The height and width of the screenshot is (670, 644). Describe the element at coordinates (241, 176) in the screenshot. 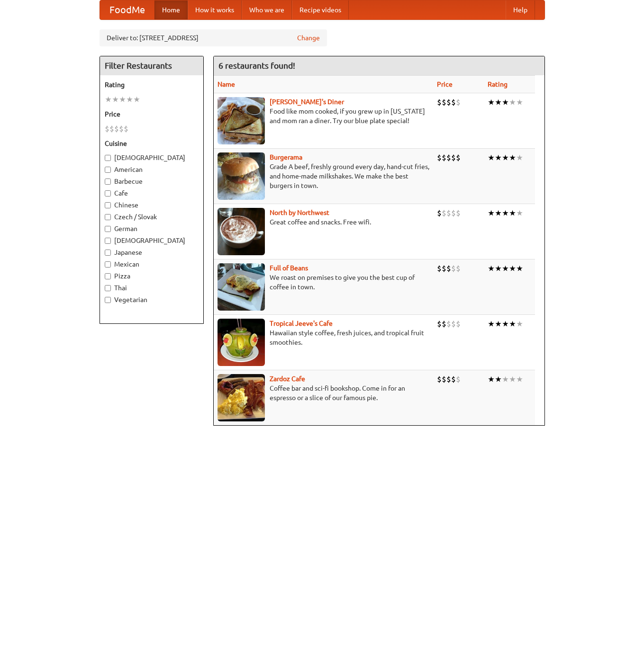

I see `img: burgerama.jpg` at that location.